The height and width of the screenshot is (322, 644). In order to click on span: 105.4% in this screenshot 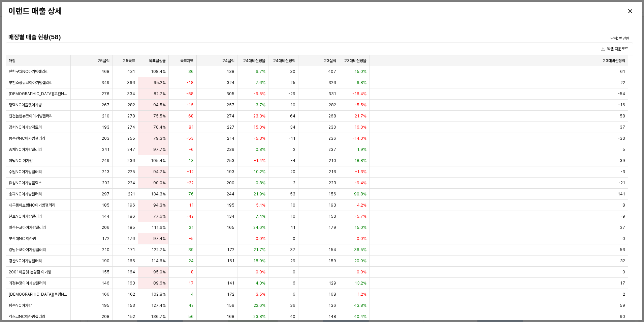, I will do `click(158, 161)`.